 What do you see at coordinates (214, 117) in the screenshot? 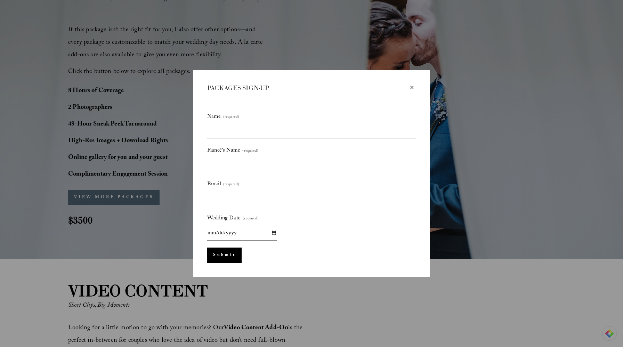
I see `span: Name` at bounding box center [214, 117].